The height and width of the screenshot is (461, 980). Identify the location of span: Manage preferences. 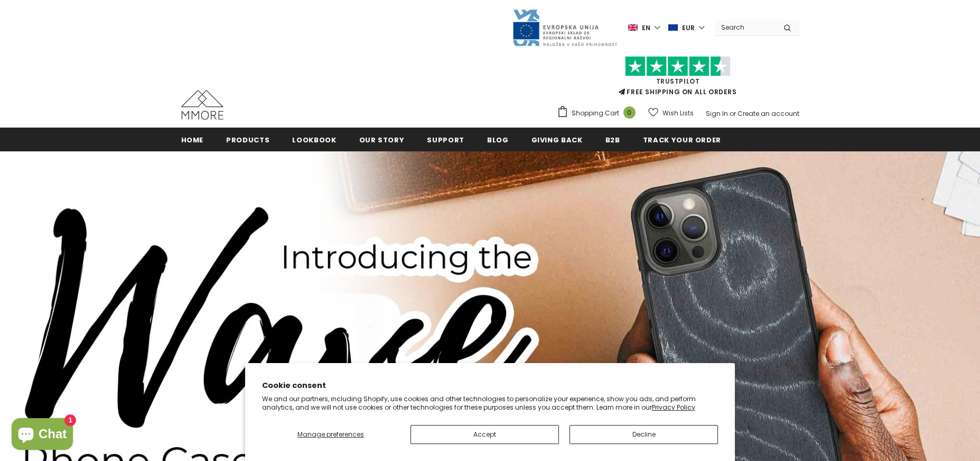
(331, 433).